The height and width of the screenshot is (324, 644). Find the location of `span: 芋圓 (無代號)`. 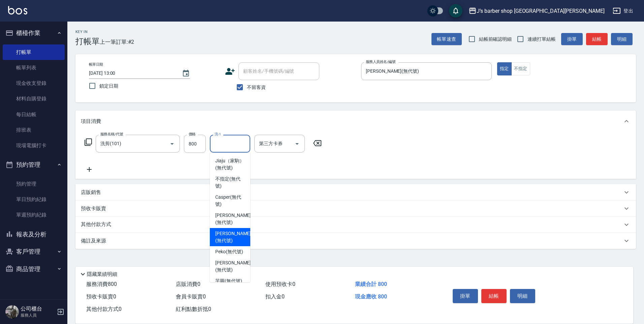

span: 芋圓 (無代號) is located at coordinates (228, 281).